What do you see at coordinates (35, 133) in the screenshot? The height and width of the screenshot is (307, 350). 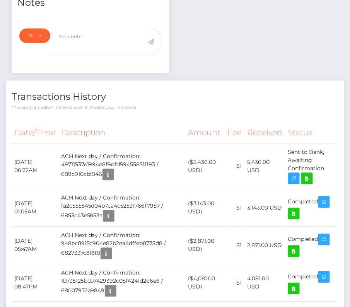 I see `th: Date/Time` at bounding box center [35, 133].